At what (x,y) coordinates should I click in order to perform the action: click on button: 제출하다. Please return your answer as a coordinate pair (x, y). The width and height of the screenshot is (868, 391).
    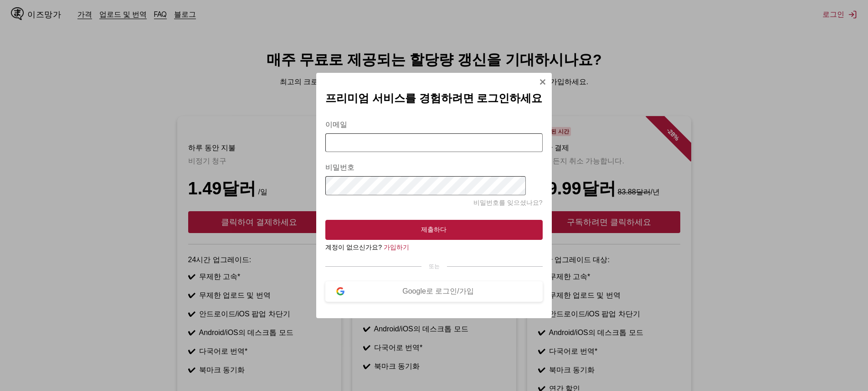
    Looking at the image, I should click on (434, 230).